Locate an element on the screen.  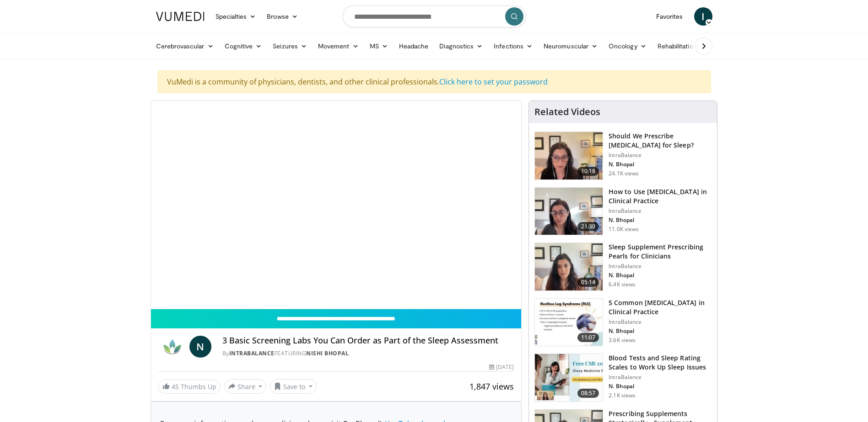
h4: Related Videos is located at coordinates (568, 112).